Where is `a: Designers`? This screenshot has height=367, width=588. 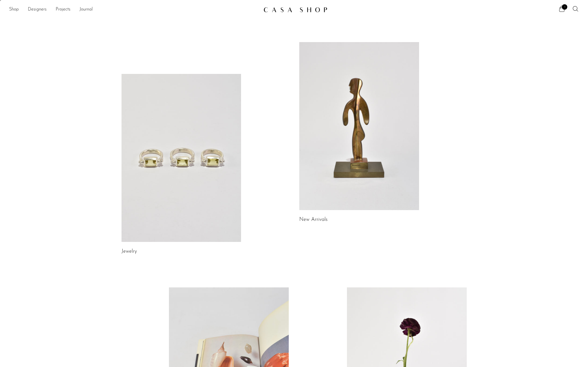
a: Designers is located at coordinates (37, 10).